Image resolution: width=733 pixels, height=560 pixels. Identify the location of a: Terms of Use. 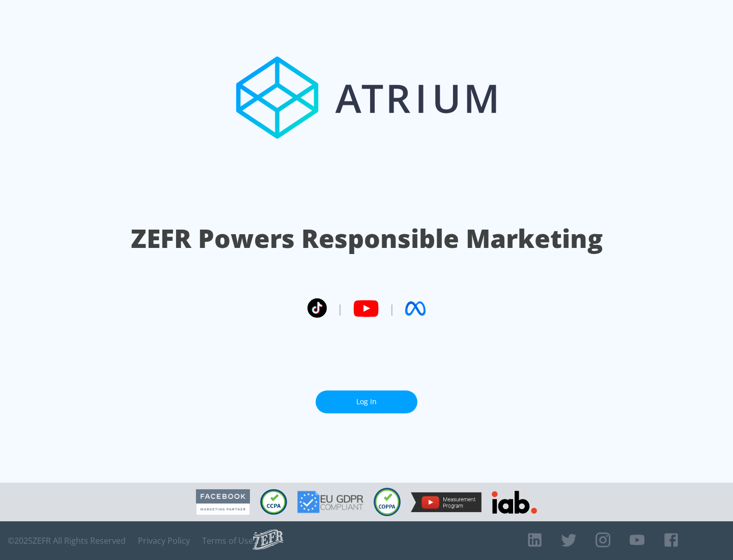
(227, 540).